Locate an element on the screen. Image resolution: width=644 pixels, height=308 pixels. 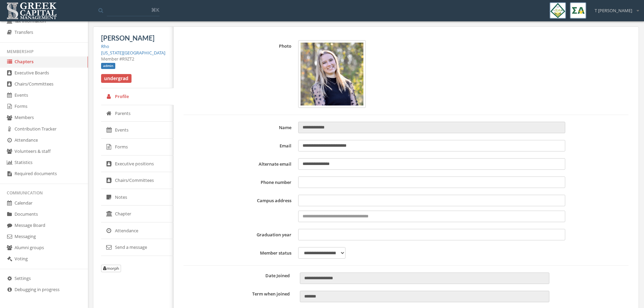
a: Chapter is located at coordinates (137, 214).